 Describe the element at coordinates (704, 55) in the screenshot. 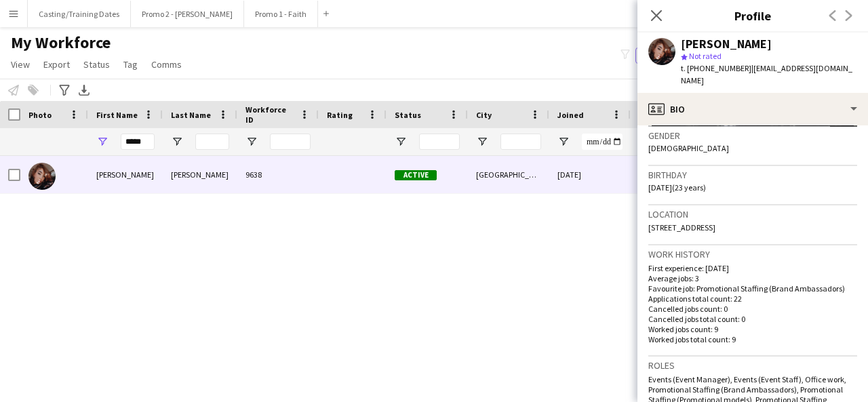

I see `span: Not rated` at that location.